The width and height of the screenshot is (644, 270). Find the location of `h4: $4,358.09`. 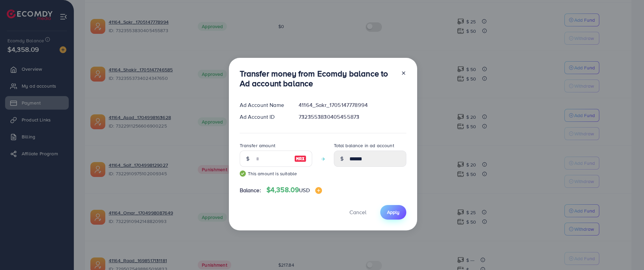

h4: $4,358.09 is located at coordinates (294, 190).